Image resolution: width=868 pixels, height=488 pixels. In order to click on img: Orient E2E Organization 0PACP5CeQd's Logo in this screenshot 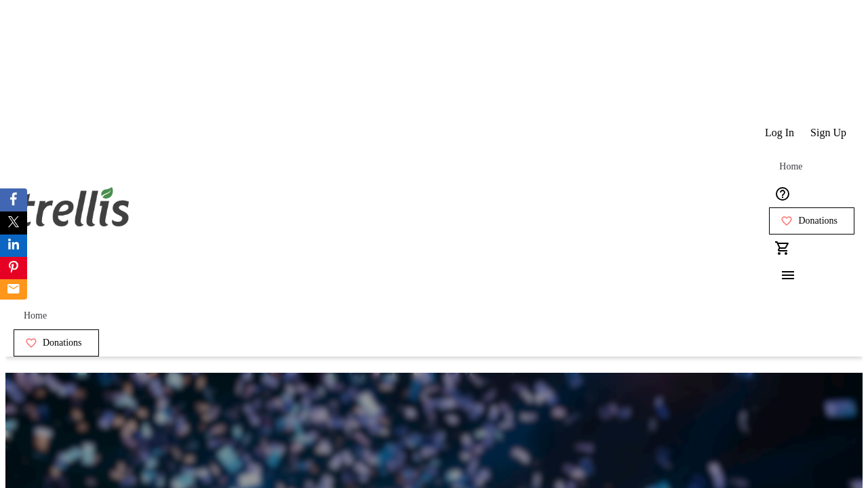, I will do `click(74, 206)`.